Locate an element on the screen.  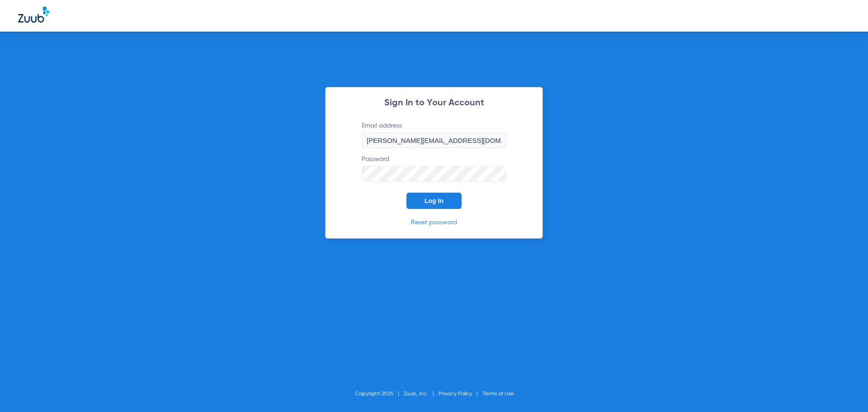
li: Copyright 2025 is located at coordinates (379, 394).